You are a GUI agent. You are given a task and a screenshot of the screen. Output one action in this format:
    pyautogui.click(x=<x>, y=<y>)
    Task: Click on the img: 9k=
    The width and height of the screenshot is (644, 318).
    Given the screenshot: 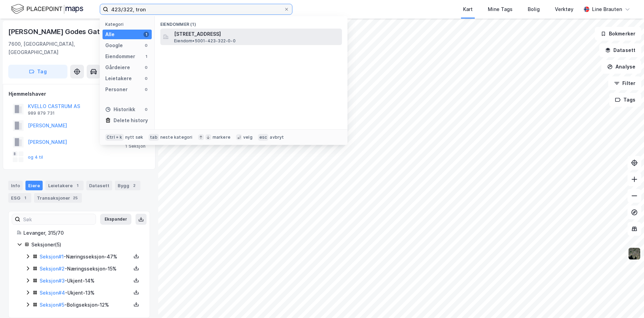 What is the action you would take?
    pyautogui.click(x=634, y=254)
    